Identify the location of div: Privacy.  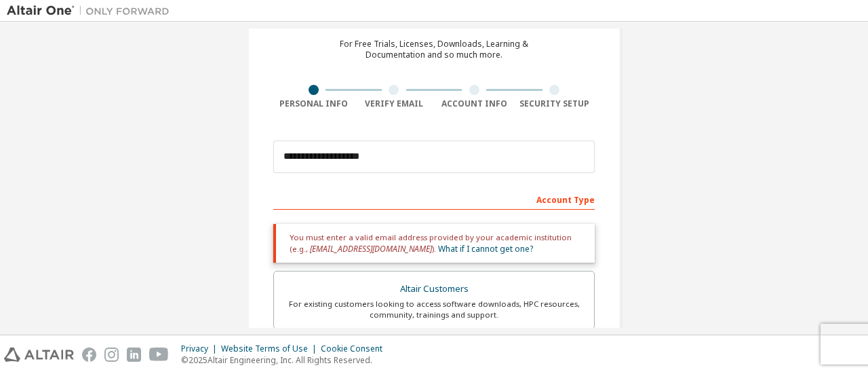
(201, 349).